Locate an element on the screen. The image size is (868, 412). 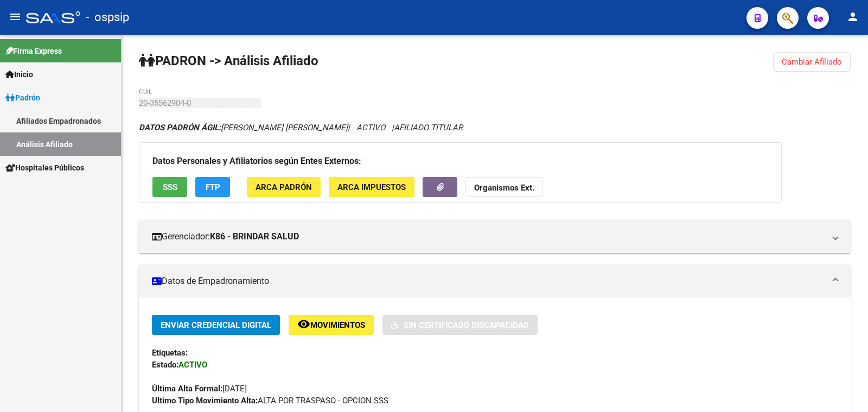
span: ALTA POR TRASPASO - OPCION SSS is located at coordinates (270, 401).